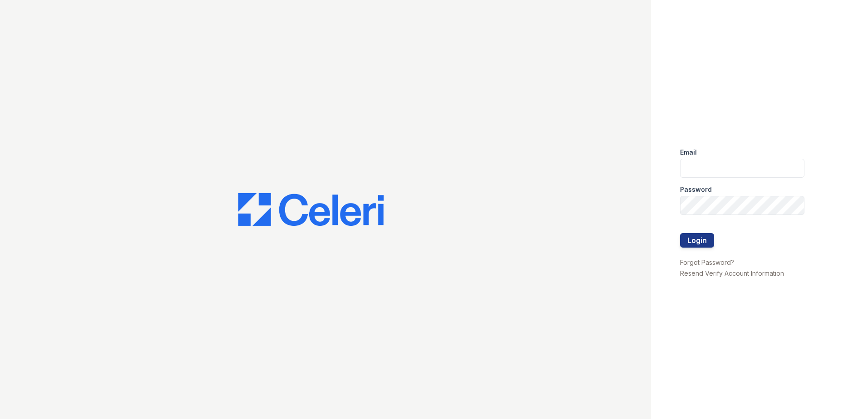 This screenshot has width=868, height=419. Describe the element at coordinates (696, 189) in the screenshot. I see `label: Password` at that location.